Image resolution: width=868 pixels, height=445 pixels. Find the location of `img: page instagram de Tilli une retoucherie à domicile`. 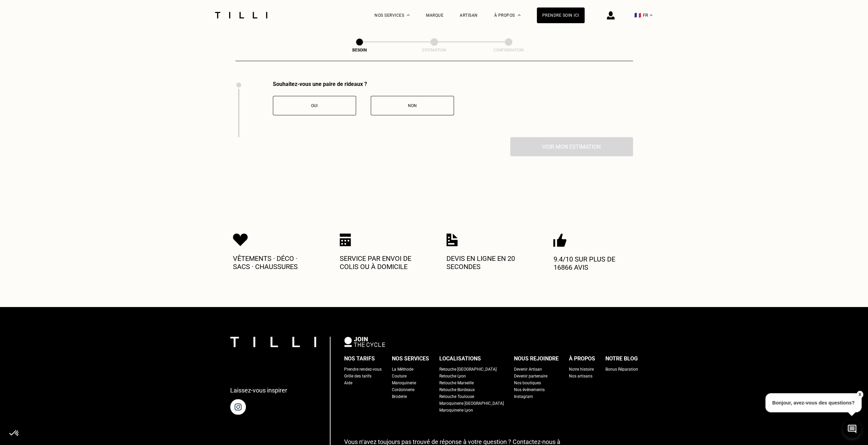

img: page instagram de Tilli une retoucherie à domicile is located at coordinates (238, 407).